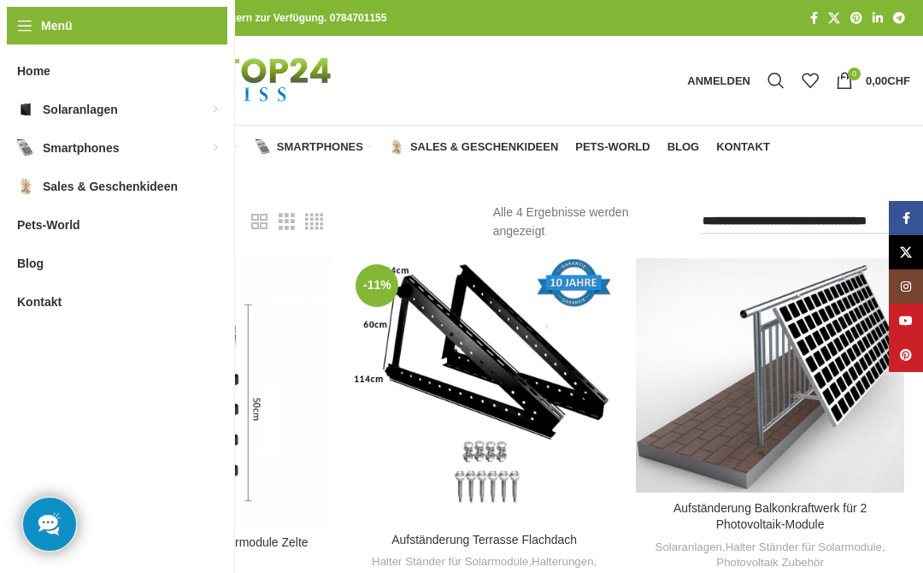  What do you see at coordinates (314, 221) in the screenshot?
I see `a: Rasteransicht 4` at bounding box center [314, 221].